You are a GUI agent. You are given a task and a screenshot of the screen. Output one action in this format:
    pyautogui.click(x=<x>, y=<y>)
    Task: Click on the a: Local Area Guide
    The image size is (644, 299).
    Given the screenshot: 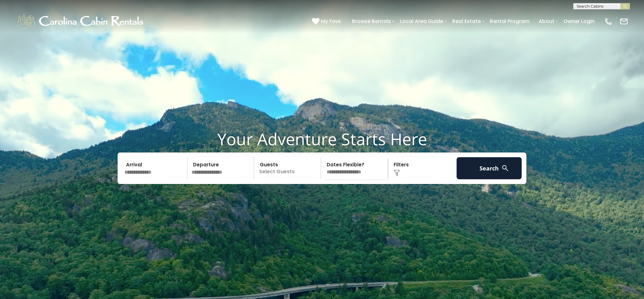 What is the action you would take?
    pyautogui.click(x=421, y=21)
    